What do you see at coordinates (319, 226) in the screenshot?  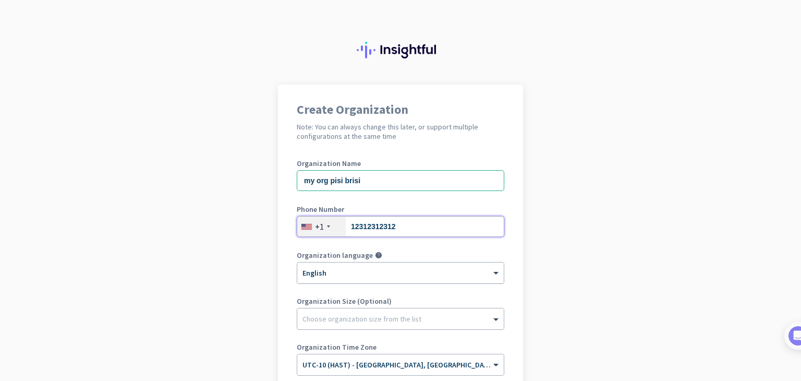 I see `div: +1` at bounding box center [319, 226].